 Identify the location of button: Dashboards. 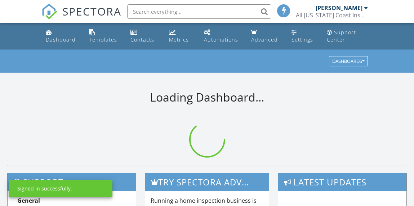
(349, 61).